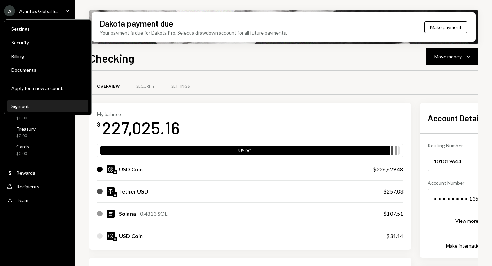 This screenshot has width=492, height=266. What do you see at coordinates (38, 186) in the screenshot?
I see `a: Recipients` at bounding box center [38, 186].